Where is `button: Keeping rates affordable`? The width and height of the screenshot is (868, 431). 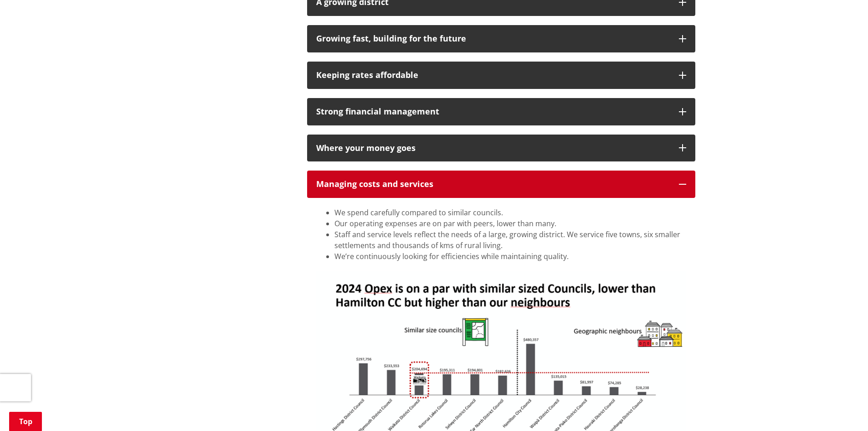
button: Keeping rates affordable is located at coordinates (502, 75).